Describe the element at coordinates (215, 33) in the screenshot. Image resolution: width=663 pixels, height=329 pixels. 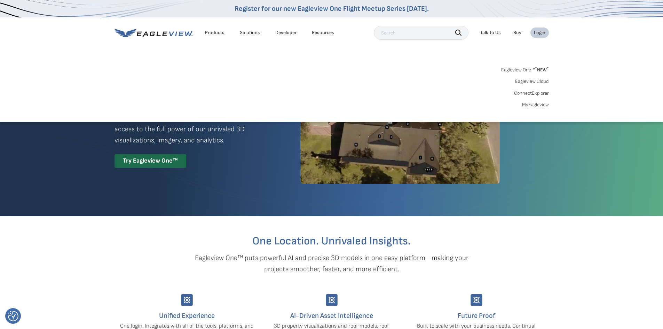
I see `div: Products` at that location.